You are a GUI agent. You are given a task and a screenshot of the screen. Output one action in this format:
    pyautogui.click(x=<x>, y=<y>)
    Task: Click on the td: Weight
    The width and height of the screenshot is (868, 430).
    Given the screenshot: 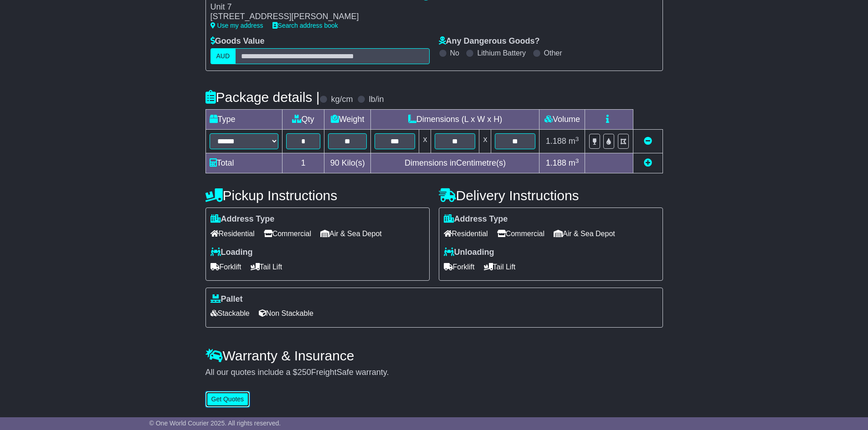 What is the action you would take?
    pyautogui.click(x=348, y=120)
    